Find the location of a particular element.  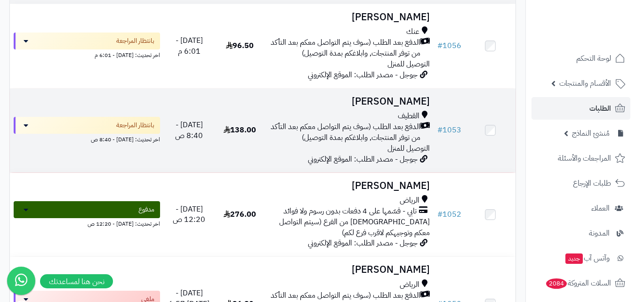

span: القطيف is located at coordinates (409, 116).